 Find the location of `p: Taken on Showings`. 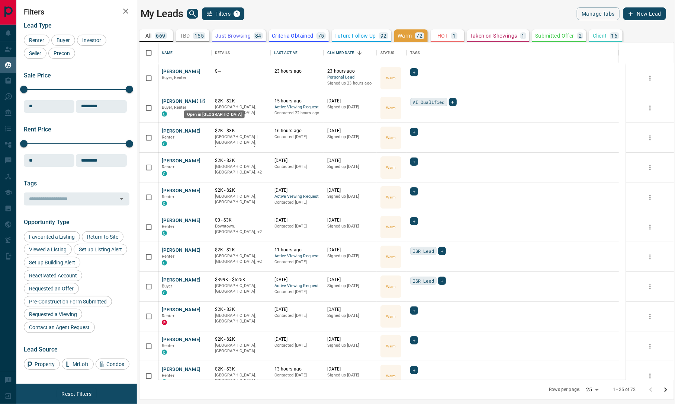

p: Taken on Showings is located at coordinates (494, 36).